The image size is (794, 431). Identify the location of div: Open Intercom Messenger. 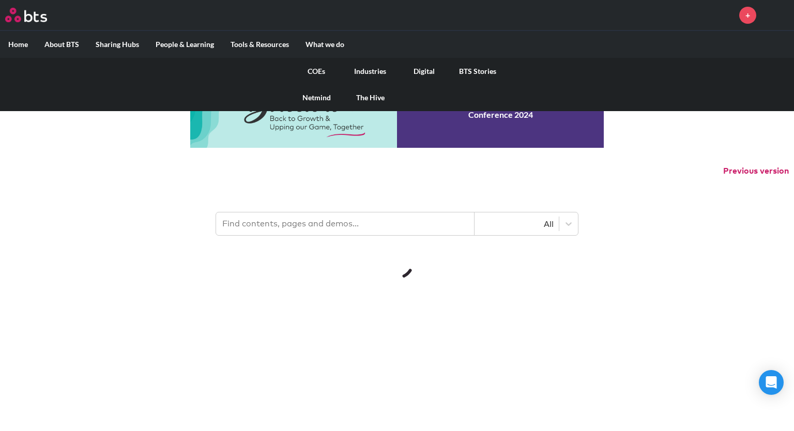
(771, 382).